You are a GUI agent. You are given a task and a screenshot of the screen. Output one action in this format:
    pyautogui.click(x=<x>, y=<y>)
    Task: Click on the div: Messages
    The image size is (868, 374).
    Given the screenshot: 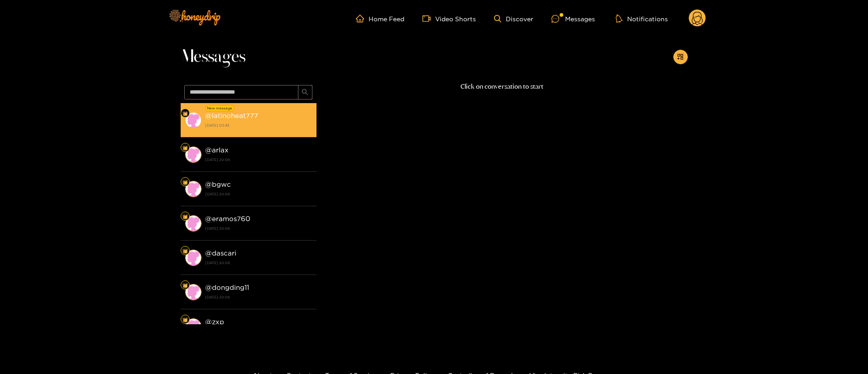 What is the action you would take?
    pyautogui.click(x=574, y=18)
    